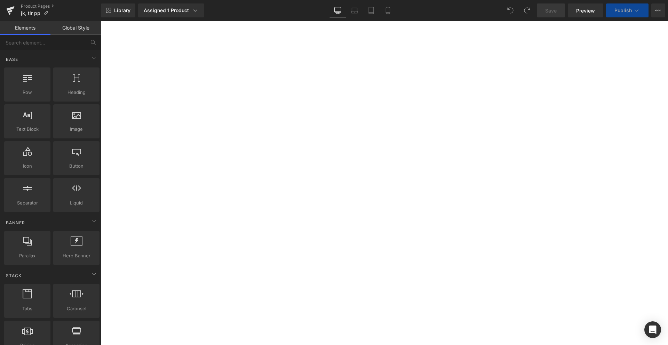  I want to click on span: jk, tlr pp, so click(31, 13).